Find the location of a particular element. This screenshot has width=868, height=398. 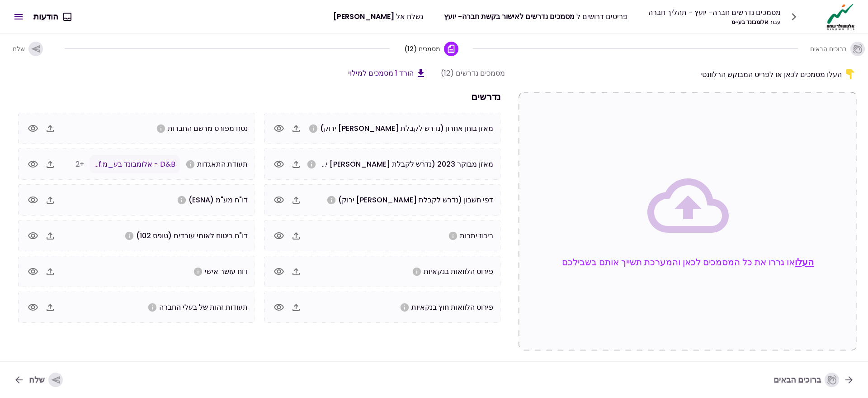

svg: אנא העלו טופס 102 משנת 2023 ועד היום is located at coordinates (129, 236).